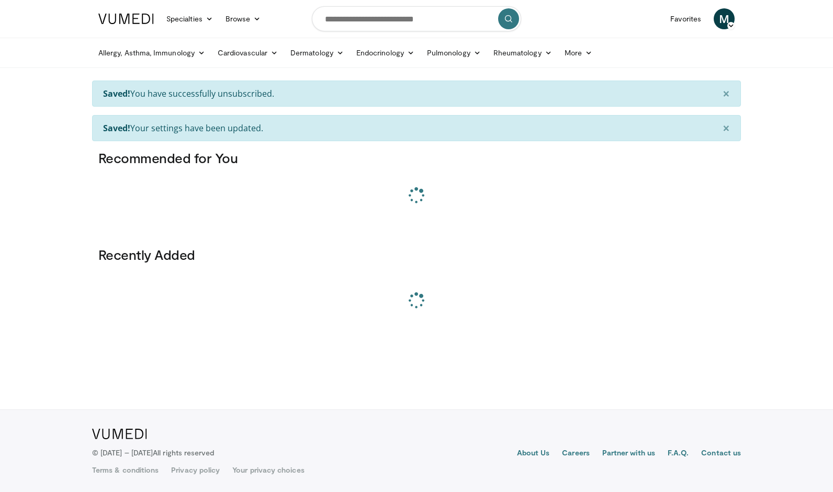 The height and width of the screenshot is (492, 833). I want to click on div: You have successfully unsubscribed., so click(416, 94).